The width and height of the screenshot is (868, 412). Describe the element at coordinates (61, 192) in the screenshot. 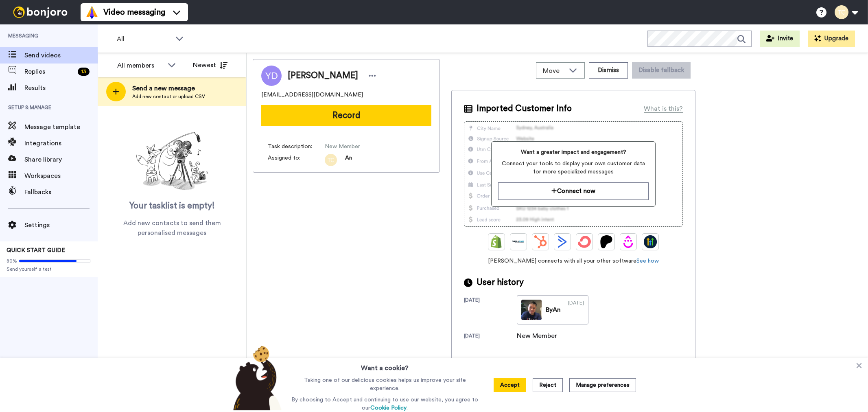

I see `span: Fallbacks` at that location.